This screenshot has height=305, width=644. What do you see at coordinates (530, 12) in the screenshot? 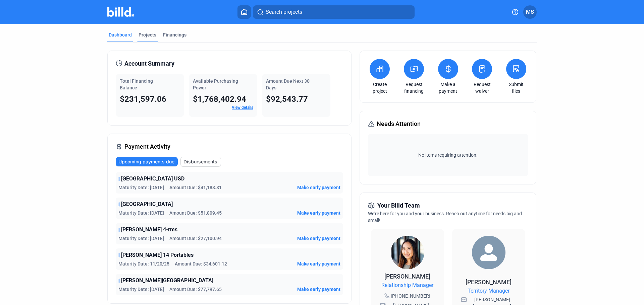
I see `span: MS` at bounding box center [530, 12].